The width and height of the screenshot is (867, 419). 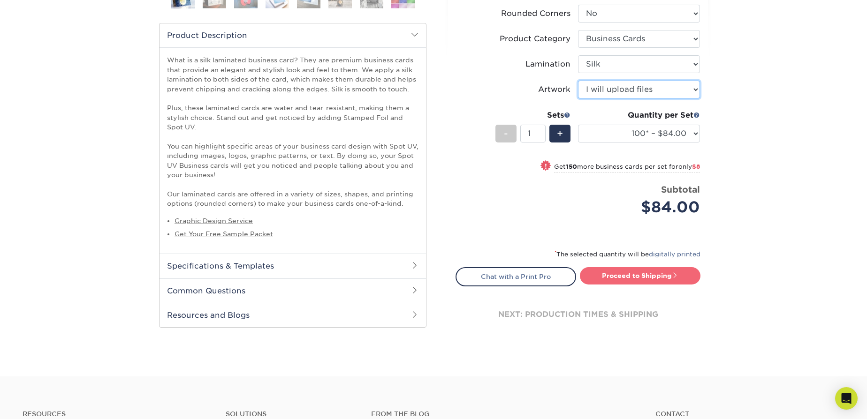 I want to click on a: Contact, so click(x=750, y=414).